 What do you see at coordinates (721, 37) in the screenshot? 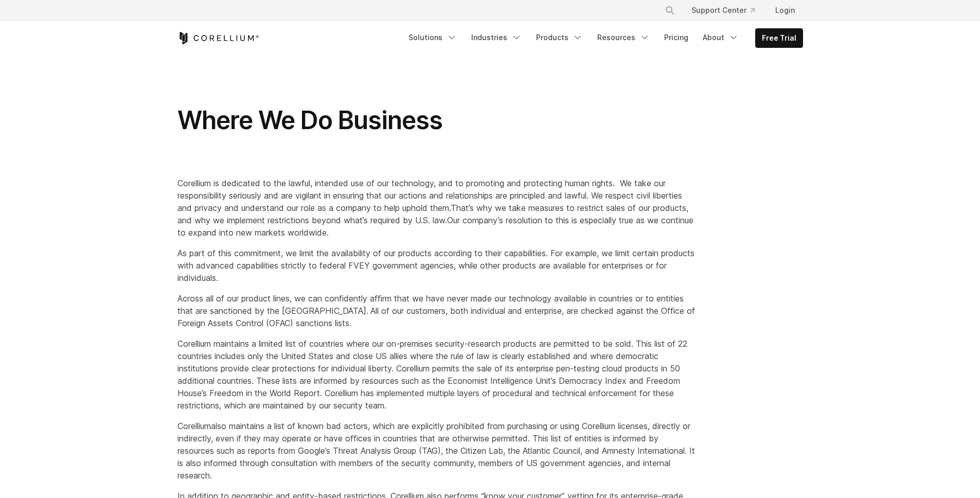
I see `a: About` at bounding box center [721, 37].